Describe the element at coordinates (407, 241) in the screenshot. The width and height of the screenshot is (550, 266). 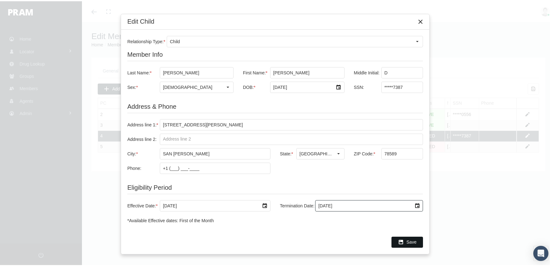
I see `div: Save` at that location.